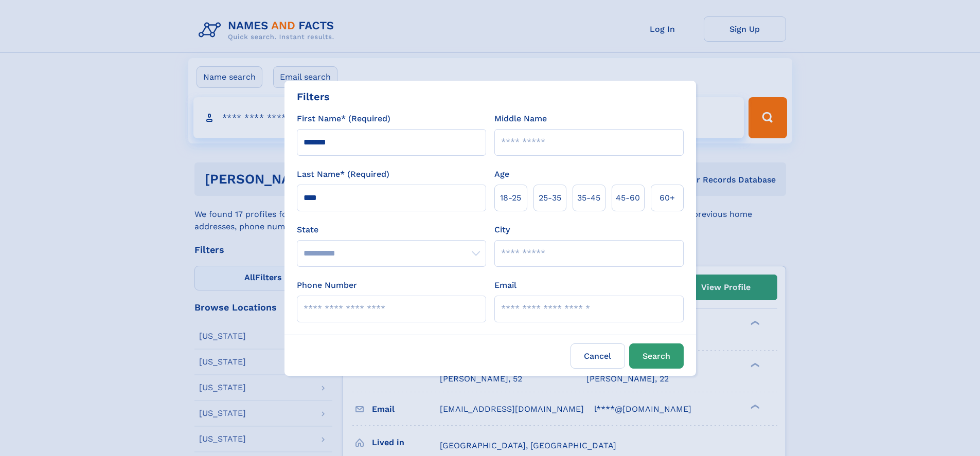 Image resolution: width=980 pixels, height=456 pixels. What do you see at coordinates (667, 198) in the screenshot?
I see `span: 60+` at bounding box center [667, 198].